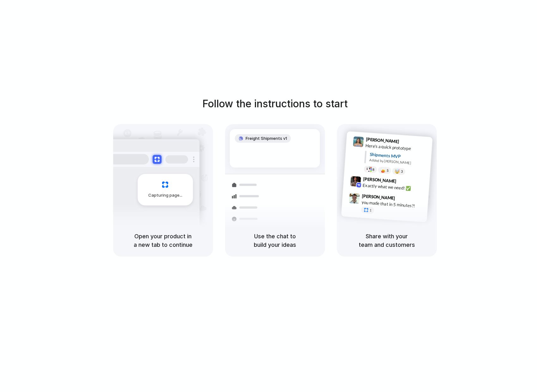 This screenshot has width=537, height=392. I want to click on div: you made that in 5 minutes?!, so click(393, 204).